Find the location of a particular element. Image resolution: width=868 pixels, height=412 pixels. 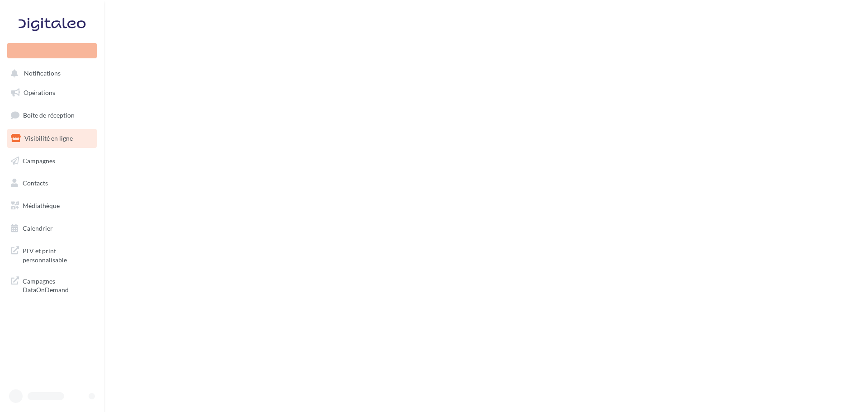

span: PLV et print personnalisable is located at coordinates (58, 254).